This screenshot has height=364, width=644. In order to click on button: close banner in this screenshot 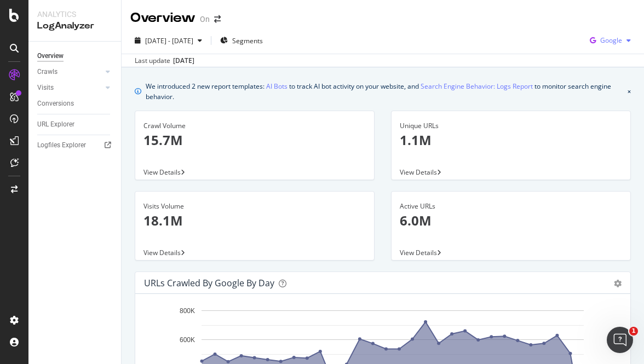, I will do `click(629, 91)`.